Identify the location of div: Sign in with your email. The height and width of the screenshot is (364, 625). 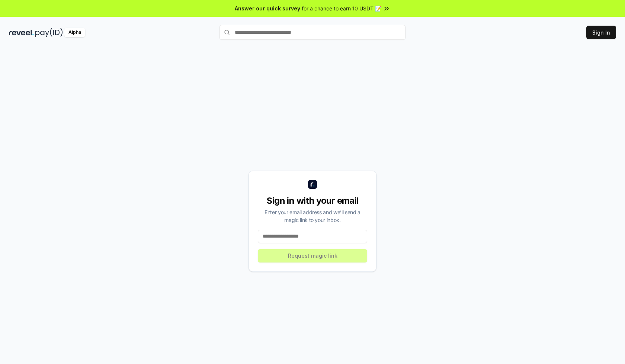
(312, 201).